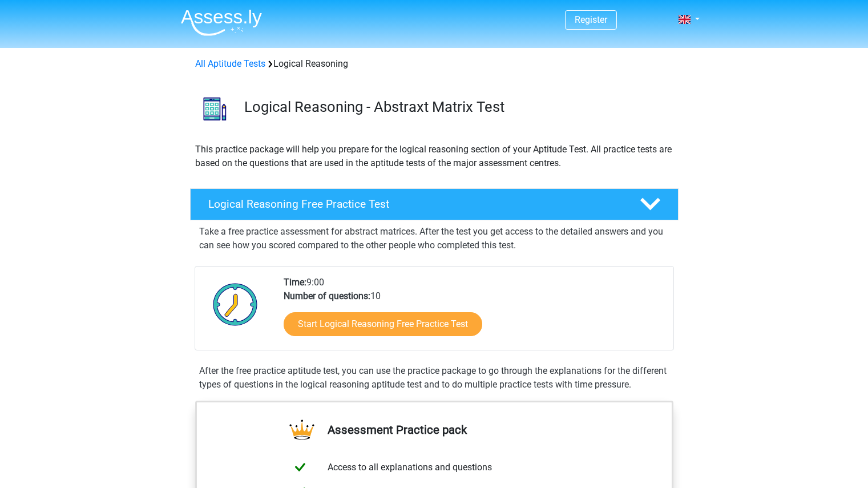 This screenshot has height=488, width=868. Describe the element at coordinates (415, 203) in the screenshot. I see `h4: Logical Reasoning Free Practice Test` at that location.